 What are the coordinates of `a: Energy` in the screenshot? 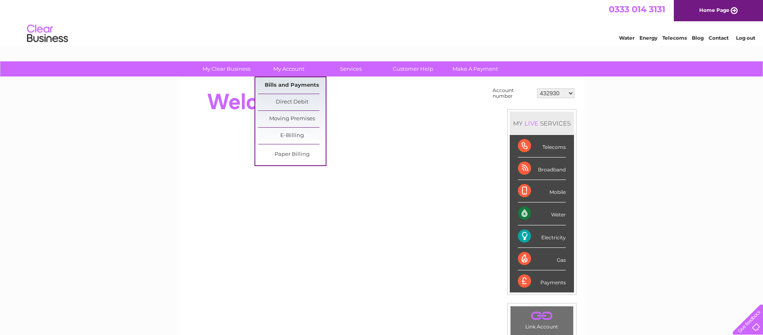 It's located at (648, 38).